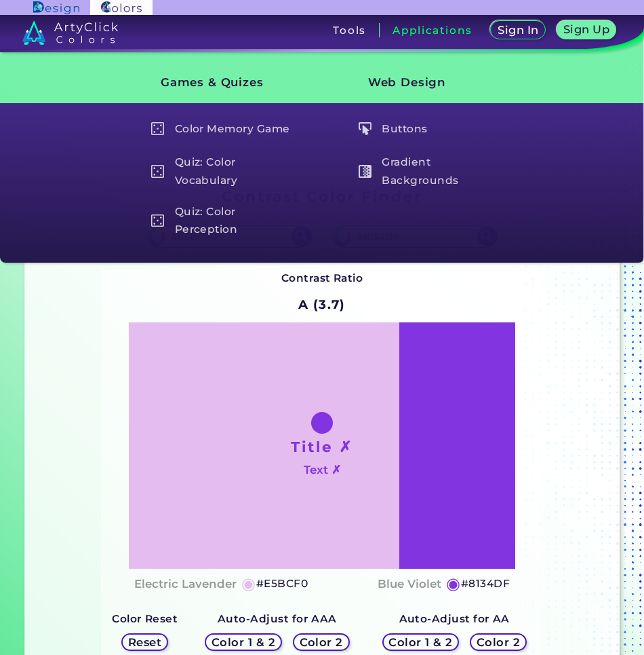 The width and height of the screenshot is (644, 655). Describe the element at coordinates (518, 30) in the screenshot. I see `a: Sign In` at that location.